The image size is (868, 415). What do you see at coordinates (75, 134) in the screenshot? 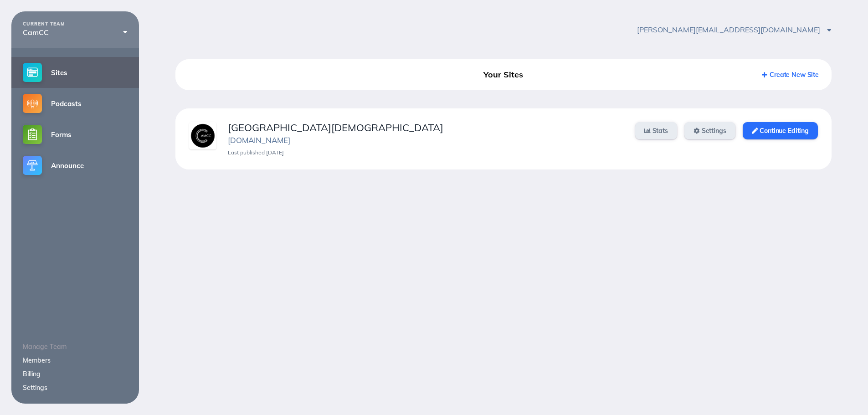
I see `a: Forms` at bounding box center [75, 134].